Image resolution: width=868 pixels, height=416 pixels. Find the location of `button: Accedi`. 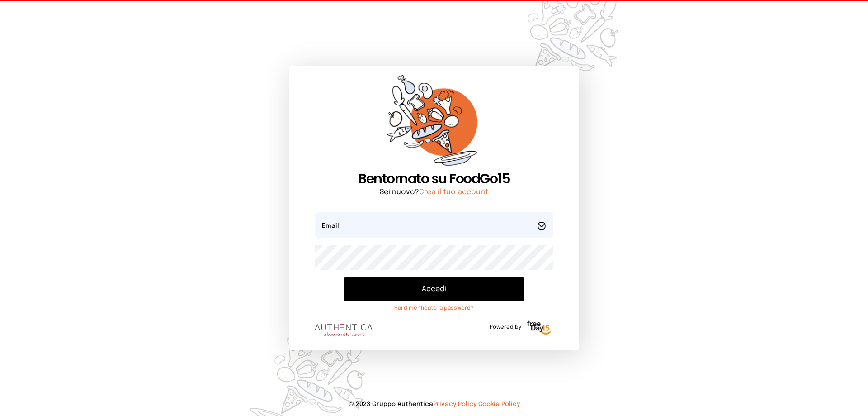

button: Accedi is located at coordinates (434, 289).